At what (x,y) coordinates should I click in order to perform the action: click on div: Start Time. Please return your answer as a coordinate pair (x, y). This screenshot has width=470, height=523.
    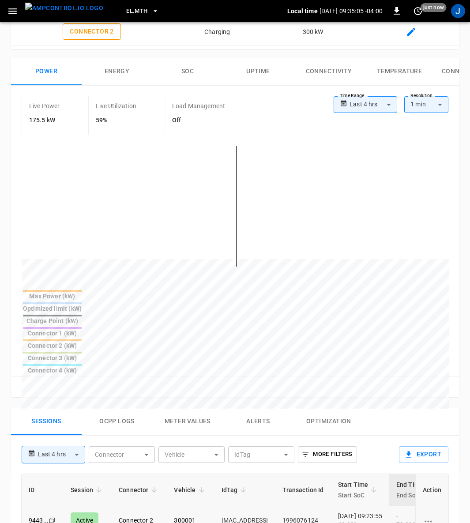
    Looking at the image, I should click on (353, 490).